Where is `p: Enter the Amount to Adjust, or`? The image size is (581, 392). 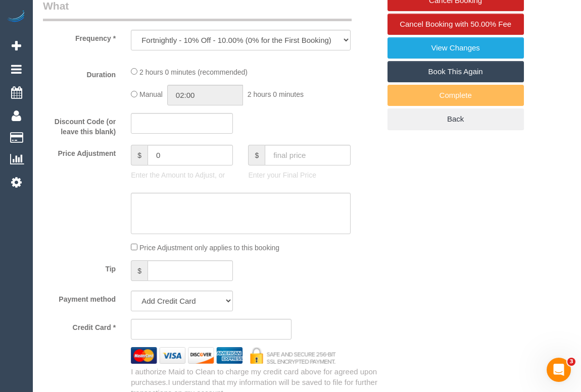 p: Enter the Amount to Adjust, or is located at coordinates (182, 175).